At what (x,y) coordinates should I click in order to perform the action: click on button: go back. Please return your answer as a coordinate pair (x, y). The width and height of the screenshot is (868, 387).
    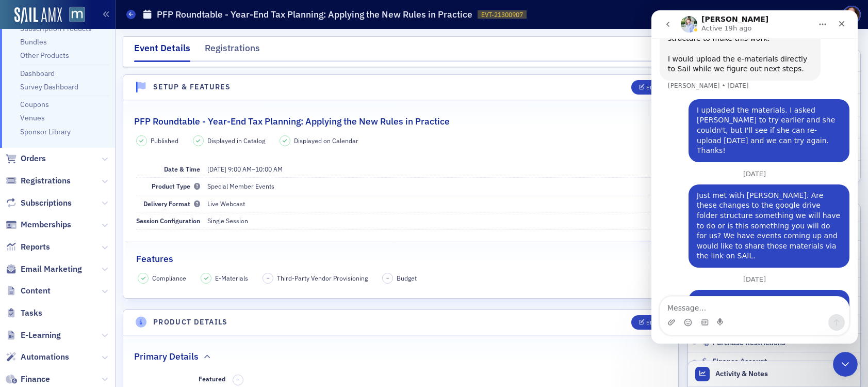
    Looking at the image, I should click on (16, 14).